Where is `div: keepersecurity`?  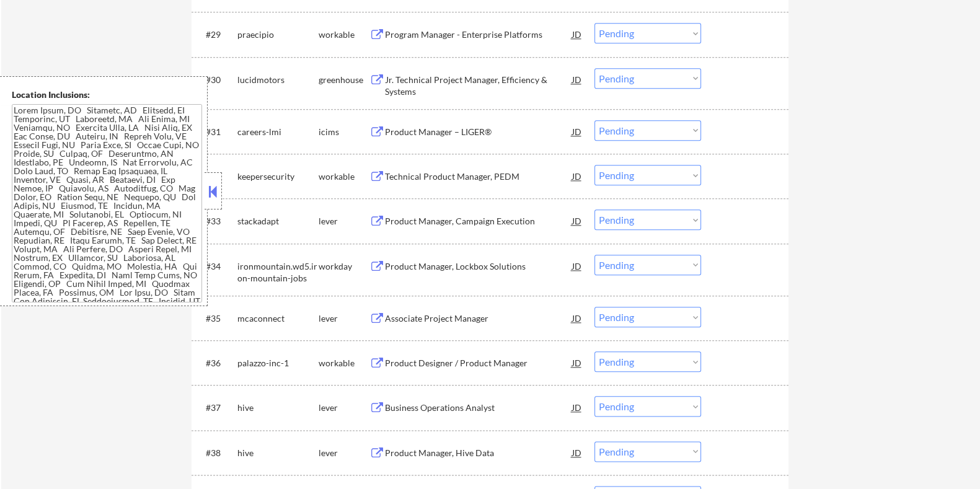
div: keepersecurity is located at coordinates (277, 177).